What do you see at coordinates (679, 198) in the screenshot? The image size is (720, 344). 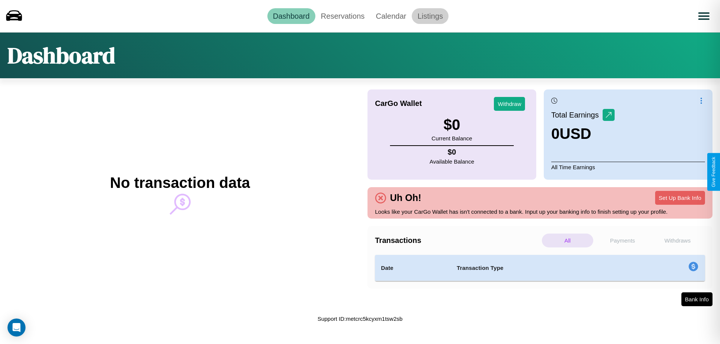 I see `button: Set Up Bank Info` at bounding box center [679, 198].